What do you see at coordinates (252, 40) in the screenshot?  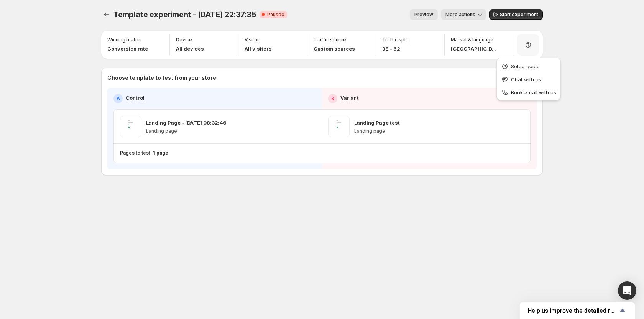 I see `p: Visitor` at bounding box center [252, 40].